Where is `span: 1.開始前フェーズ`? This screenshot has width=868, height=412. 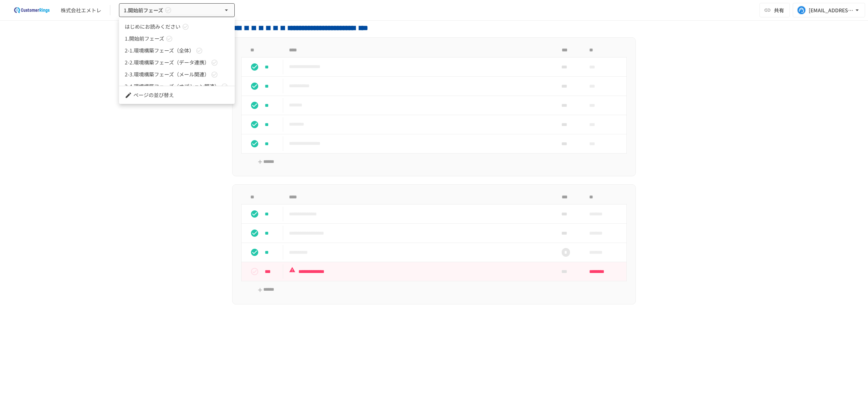
span: 1.開始前フェーズ is located at coordinates (144, 39).